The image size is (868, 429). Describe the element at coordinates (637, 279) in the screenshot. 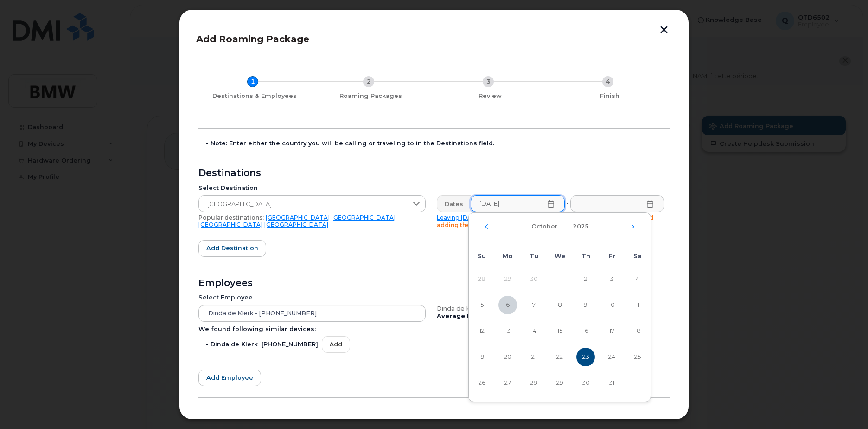

I see `td: 4` at that location.